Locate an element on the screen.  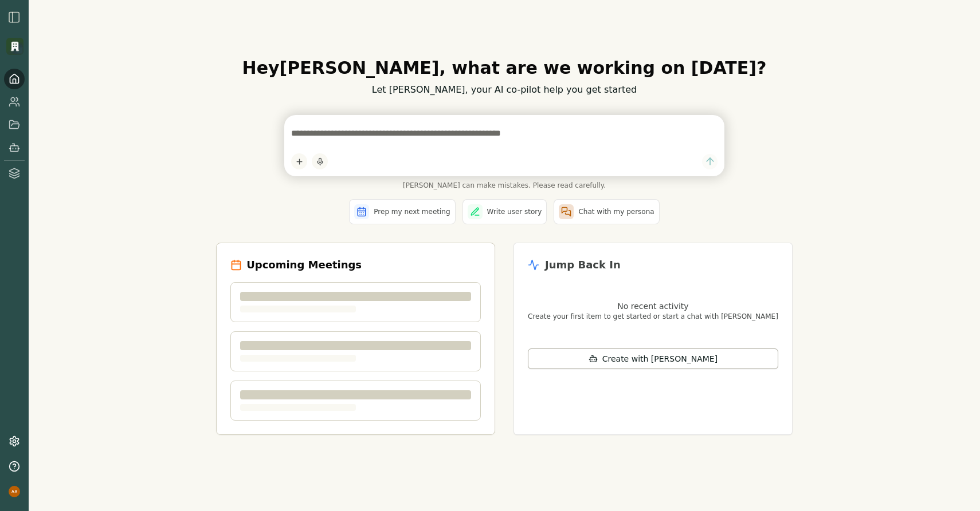
button: Start dictation is located at coordinates (320, 161).